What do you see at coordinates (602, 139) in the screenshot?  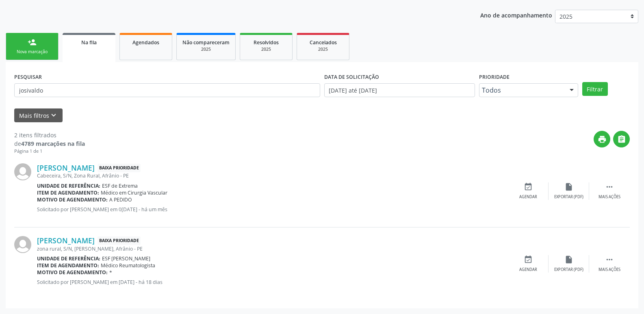 I see `i: print` at bounding box center [602, 139].